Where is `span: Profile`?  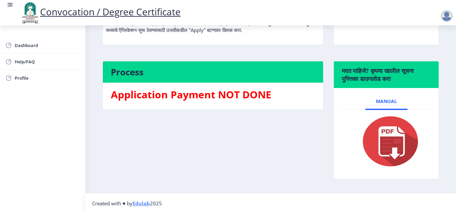
span: Profile is located at coordinates (47, 78).